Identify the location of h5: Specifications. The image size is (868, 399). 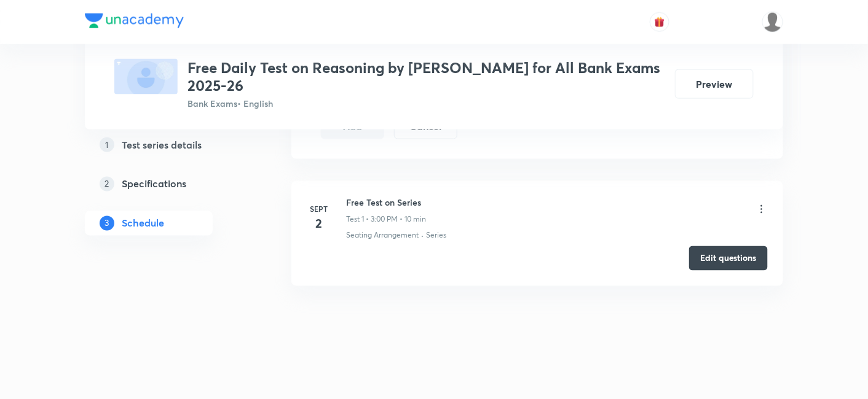
(154, 184).